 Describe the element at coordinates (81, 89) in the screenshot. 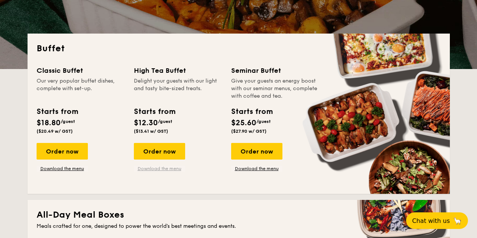

I see `div: Our very popular buffet dishes, complete with set-up.` at that location.